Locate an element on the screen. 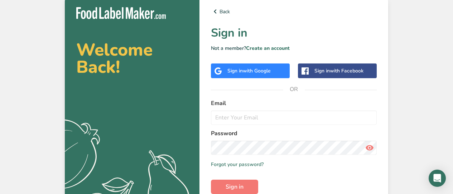 This screenshot has width=453, height=194. span: OR is located at coordinates (294, 89).